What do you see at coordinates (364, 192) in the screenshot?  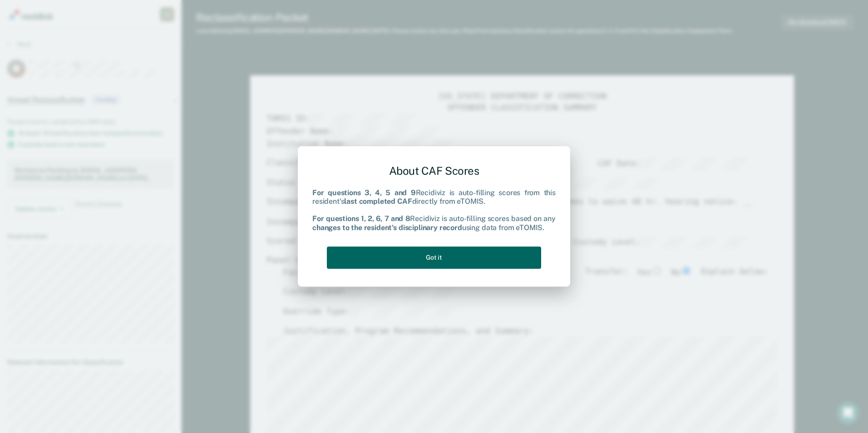 I see `b: For questions 3, 4, 5 and 9` at bounding box center [364, 192].